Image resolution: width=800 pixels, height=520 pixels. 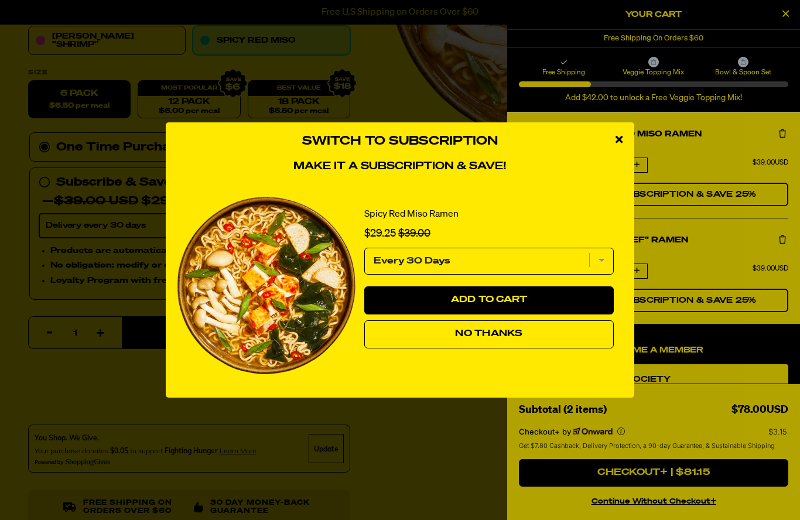 I want to click on span: $29.25, so click(x=380, y=234).